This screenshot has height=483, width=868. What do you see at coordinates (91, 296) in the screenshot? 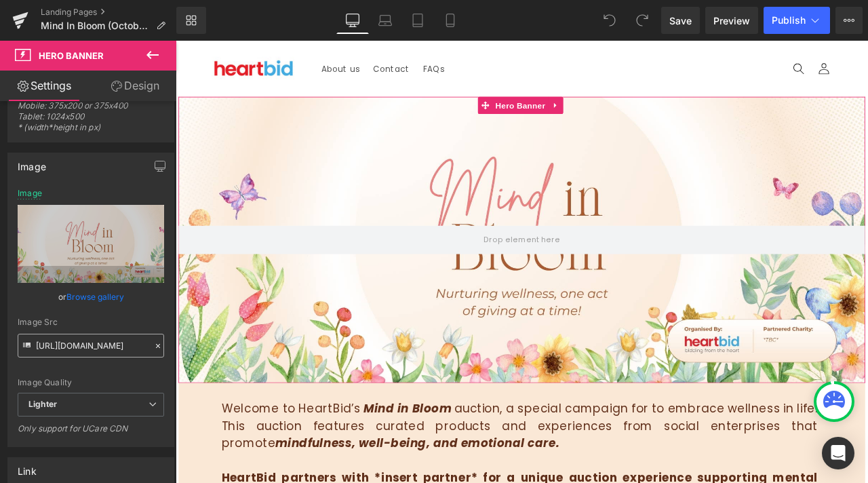
I see `div: or` at bounding box center [91, 296].